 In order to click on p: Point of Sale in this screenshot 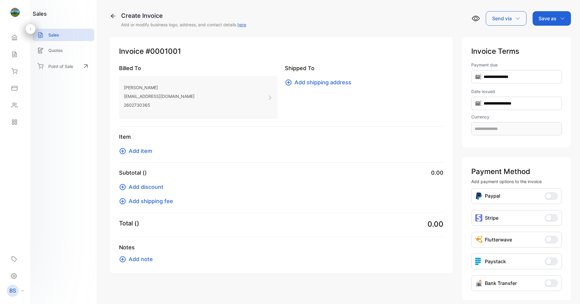, I will do `click(61, 66)`.